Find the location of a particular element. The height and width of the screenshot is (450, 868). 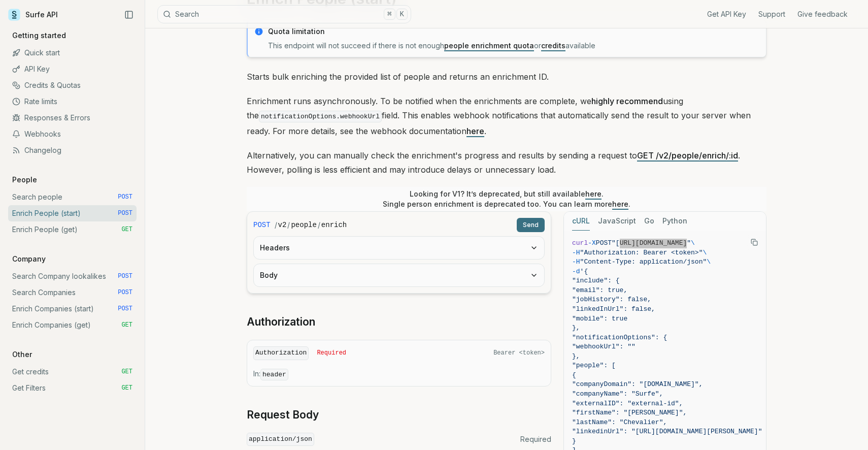

p: Starts bulk enriching the provided list of people and returns an enrichment ID. is located at coordinates (507, 76).